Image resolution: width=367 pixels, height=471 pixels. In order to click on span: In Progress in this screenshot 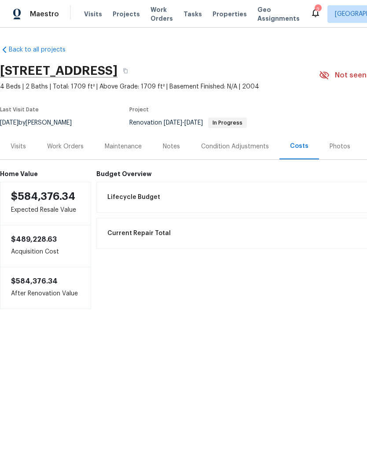, I will do `click(227, 123)`.